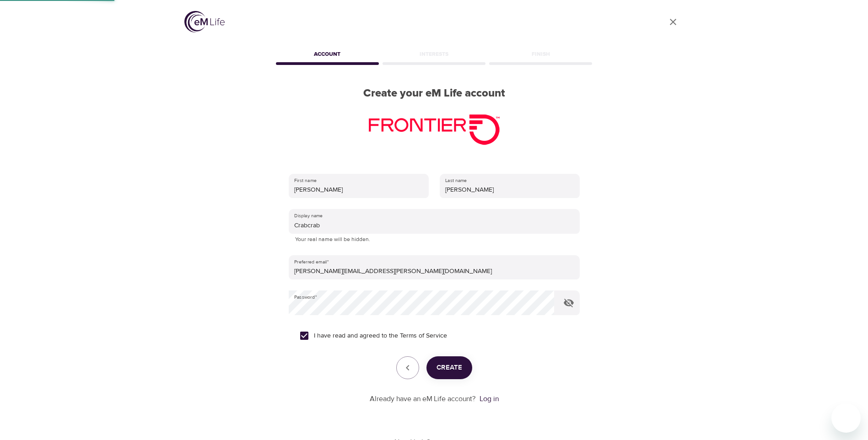 This screenshot has width=868, height=440. What do you see at coordinates (423, 336) in the screenshot?
I see `a: Terms of Service` at bounding box center [423, 336].